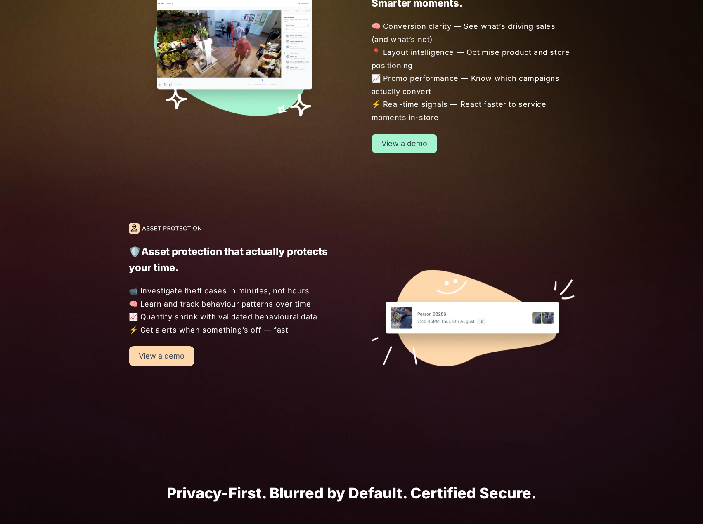  Describe the element at coordinates (230, 311) in the screenshot. I see `span: 📹 Investigate theft cases in minutes, not hours 🧠 Learn and track behaviour patterns over time 📈 ...` at that location.